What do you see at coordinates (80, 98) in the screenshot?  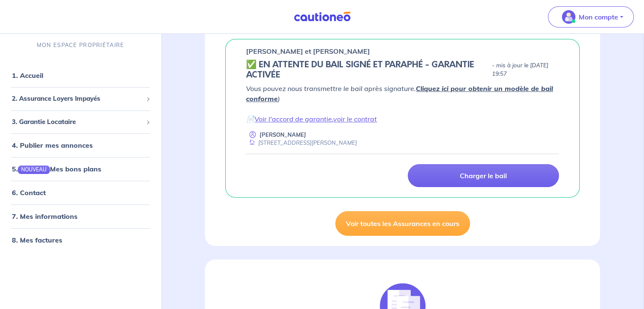 I see `div: 2. Assurance Loyers Impayés` at bounding box center [80, 98].